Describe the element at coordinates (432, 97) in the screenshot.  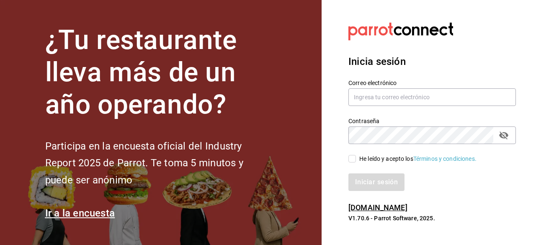
I see `input: Ingresa tu correo electrónico` at that location.